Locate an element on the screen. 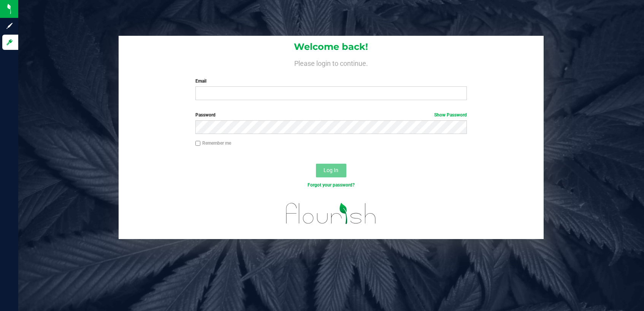 The width and height of the screenshot is (644, 311). a: Forgot your password? is located at coordinates (331, 185).